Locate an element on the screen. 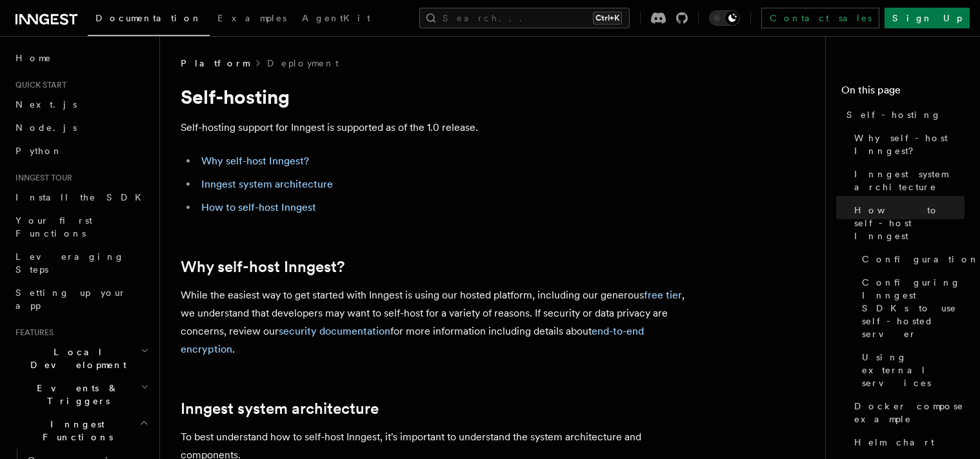  span: Using external services is located at coordinates (913, 370).